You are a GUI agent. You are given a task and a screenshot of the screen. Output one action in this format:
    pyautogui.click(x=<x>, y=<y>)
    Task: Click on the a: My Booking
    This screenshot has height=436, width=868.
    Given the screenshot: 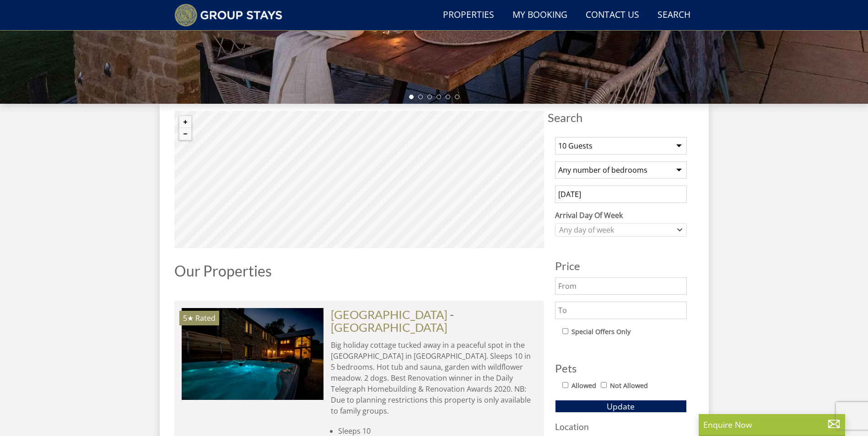 What is the action you would take?
    pyautogui.click(x=540, y=15)
    